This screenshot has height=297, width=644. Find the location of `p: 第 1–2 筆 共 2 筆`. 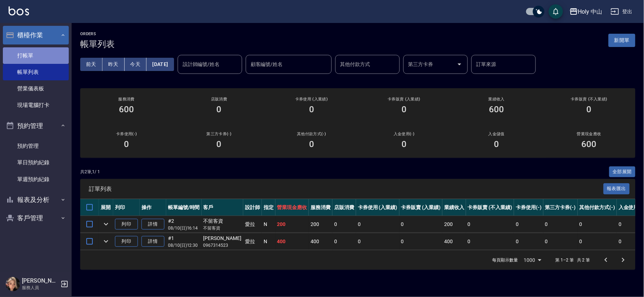

p: 第 1–2 筆 共 2 筆 is located at coordinates (573, 260).